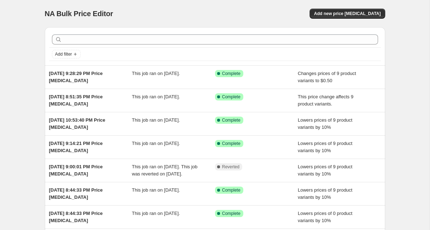  Describe the element at coordinates (231, 167) in the screenshot. I see `span: Reverted` at that location.